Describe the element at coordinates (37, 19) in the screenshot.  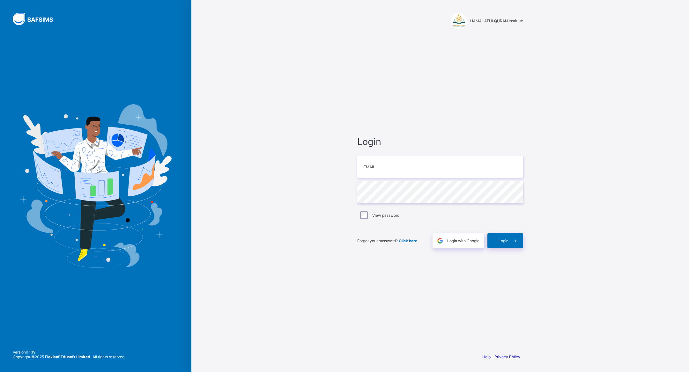
I see `img: SAFSIMS Logo` at that location.